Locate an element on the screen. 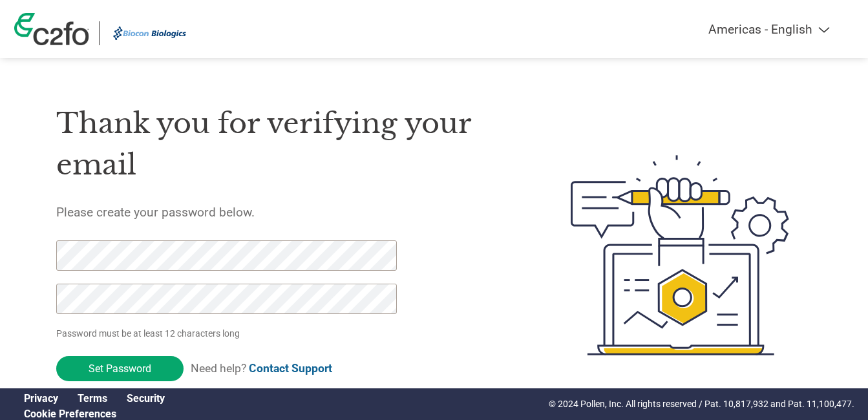 The height and width of the screenshot is (420, 868). img: c2fo logo is located at coordinates (52, 29).